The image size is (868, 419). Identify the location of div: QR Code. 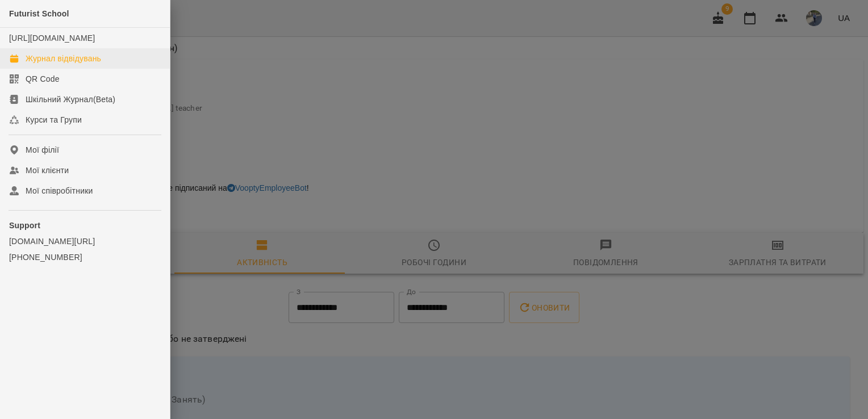
(43, 79).